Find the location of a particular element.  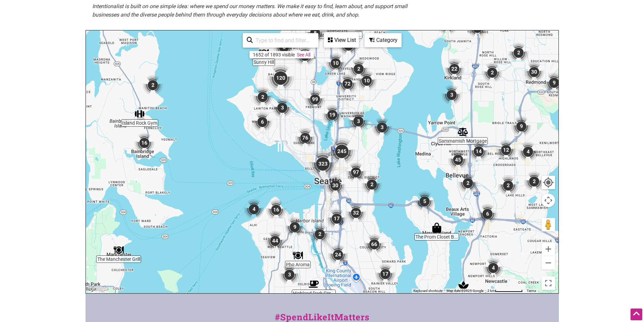

div: 245 is located at coordinates (342, 151).